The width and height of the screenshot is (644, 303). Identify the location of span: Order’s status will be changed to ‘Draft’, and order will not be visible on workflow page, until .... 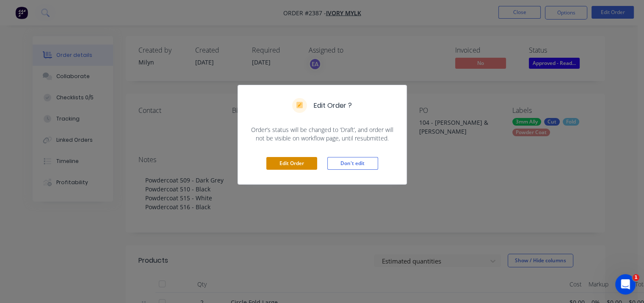
(322, 134).